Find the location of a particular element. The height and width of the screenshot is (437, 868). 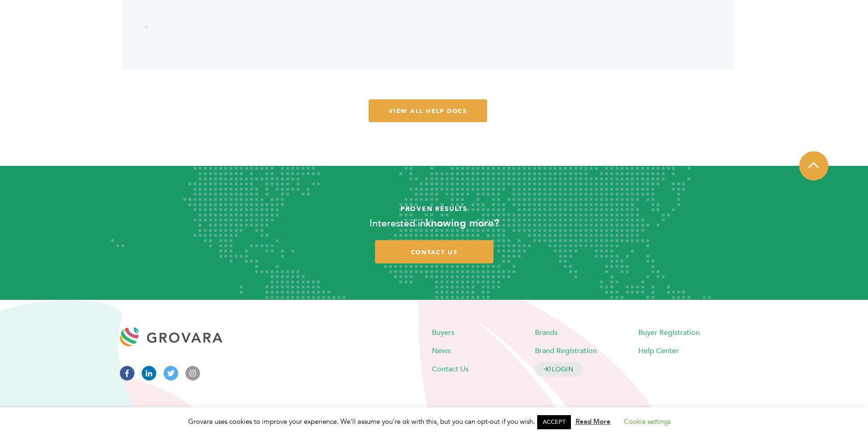

a: Buyer Registration is located at coordinates (669, 333).